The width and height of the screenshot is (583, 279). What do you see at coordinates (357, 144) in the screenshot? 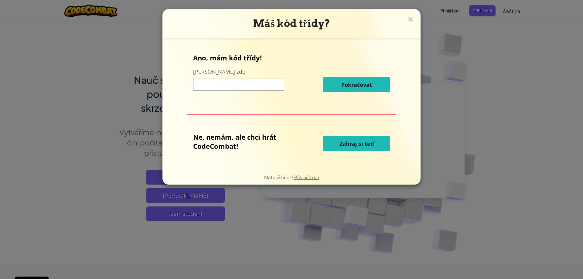
I see `span: Zahraj si teď` at bounding box center [357, 144].